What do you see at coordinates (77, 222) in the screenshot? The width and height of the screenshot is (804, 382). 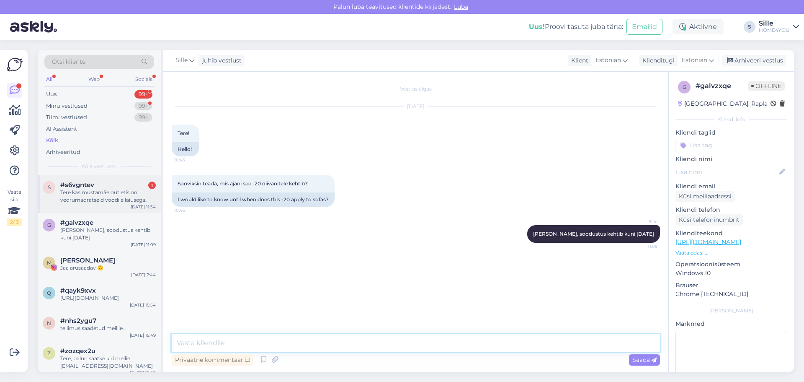 I see `span: #galvzxqe` at bounding box center [77, 222].